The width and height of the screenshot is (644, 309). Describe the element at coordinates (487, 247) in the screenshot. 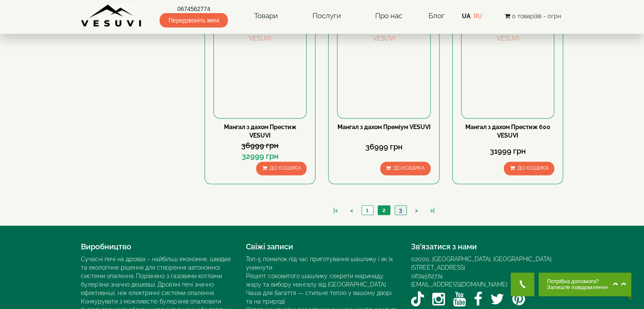

I see `h4: Зв’язатися з нами` at that location.